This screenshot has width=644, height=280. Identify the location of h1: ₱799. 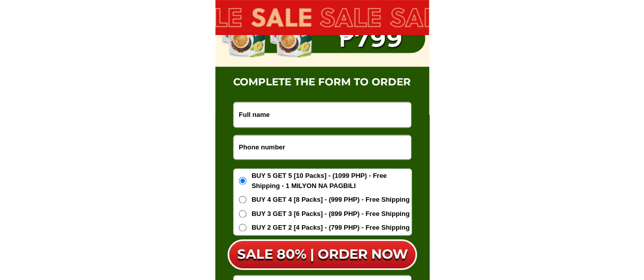
(370, 39).